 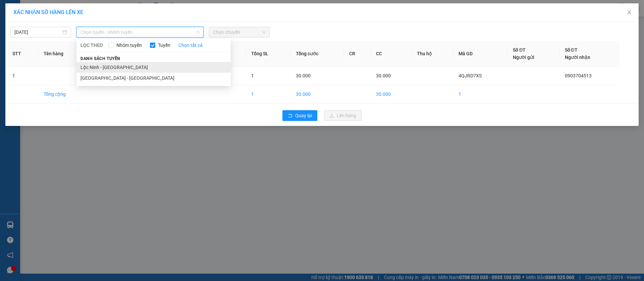 I want to click on span: 0903704513, so click(x=578, y=75).